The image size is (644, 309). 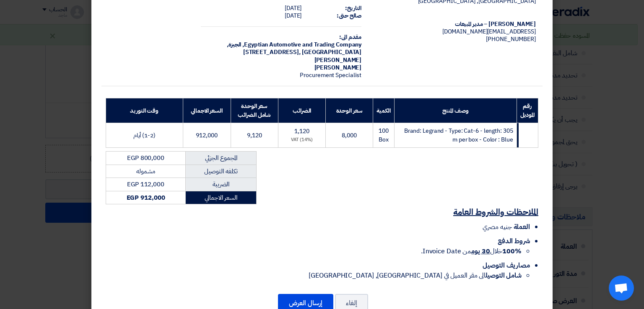 I want to click on strong: مقدم الى:, so click(x=350, y=37).